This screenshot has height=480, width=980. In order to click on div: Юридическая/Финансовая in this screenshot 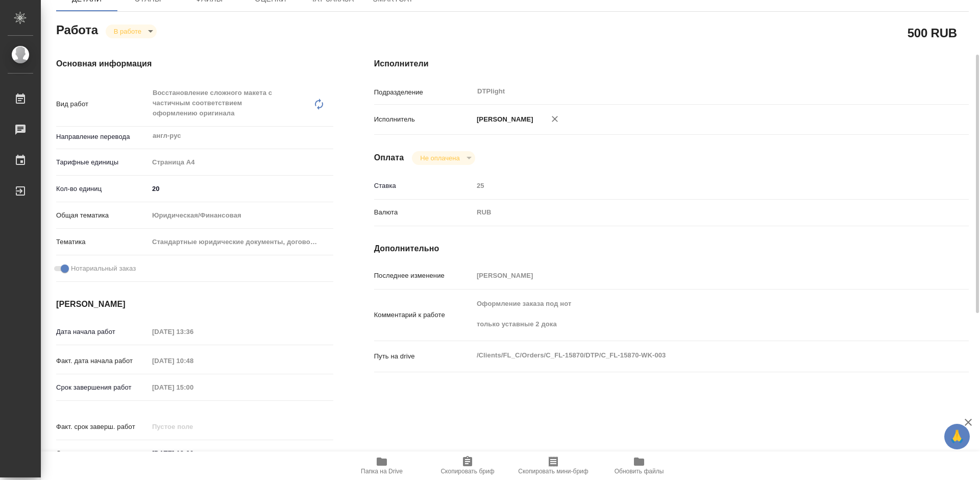, I will do `click(241, 215)`.